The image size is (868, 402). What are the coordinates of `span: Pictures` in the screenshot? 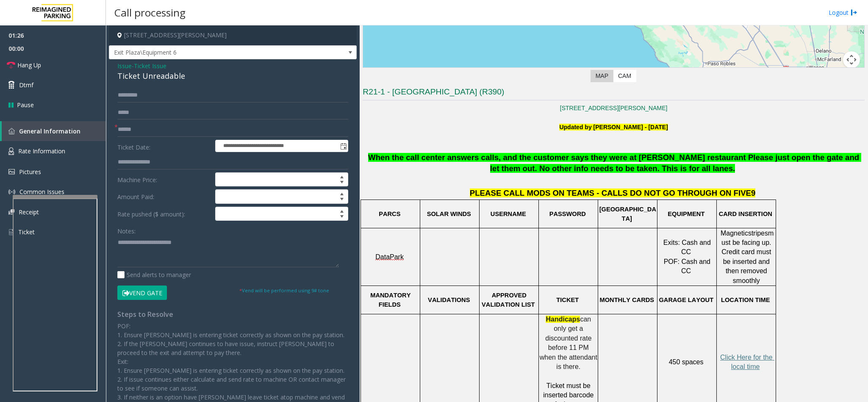 It's located at (30, 171).